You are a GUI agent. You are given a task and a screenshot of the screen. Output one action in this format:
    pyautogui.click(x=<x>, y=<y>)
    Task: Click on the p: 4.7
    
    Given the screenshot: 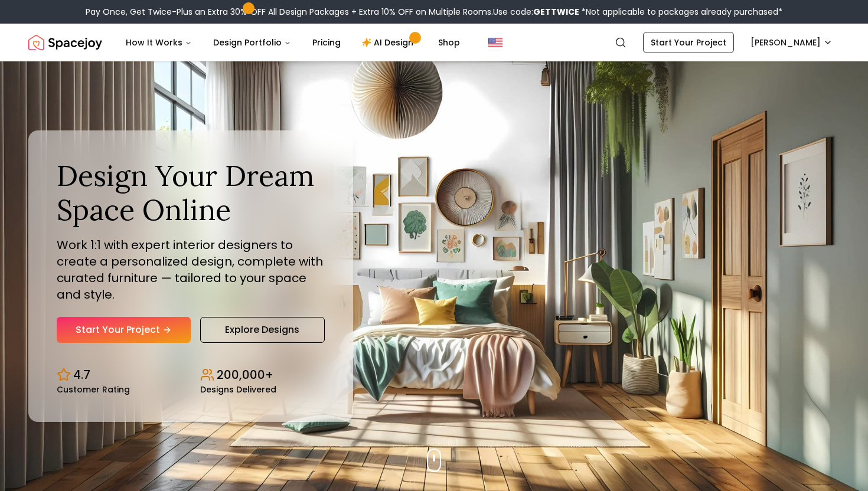 What is the action you would take?
    pyautogui.click(x=81, y=375)
    